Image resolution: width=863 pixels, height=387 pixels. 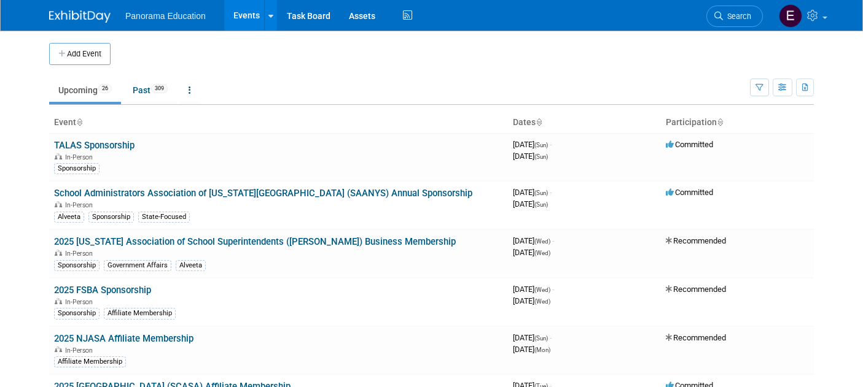 I want to click on span: 309, so click(x=159, y=88).